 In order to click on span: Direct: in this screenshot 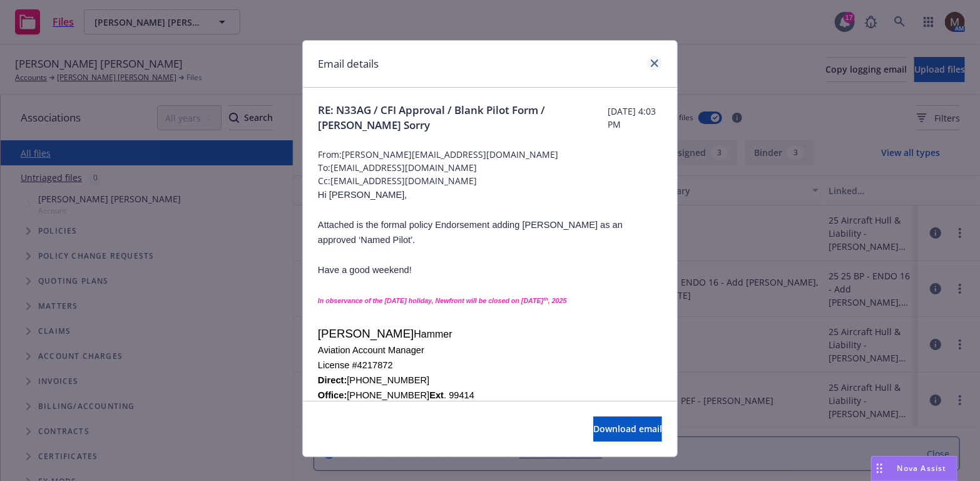, I will do `click(332, 380)`.